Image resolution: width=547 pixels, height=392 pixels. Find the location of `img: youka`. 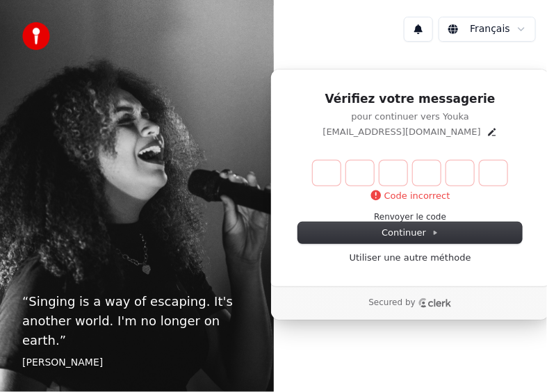

img: youka is located at coordinates (36, 36).